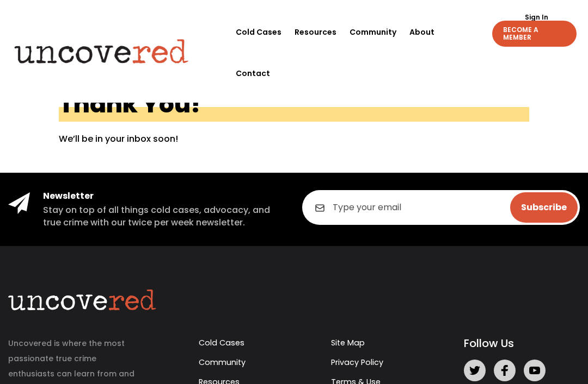 Image resolution: width=588 pixels, height=384 pixels. Describe the element at coordinates (441, 207) in the screenshot. I see `input: Type your email` at that location.